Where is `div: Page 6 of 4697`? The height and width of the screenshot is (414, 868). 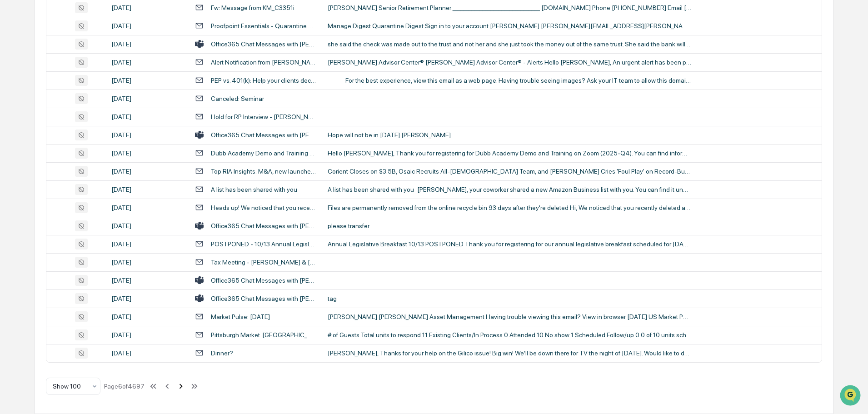 div: Page 6 of 4697 is located at coordinates (124, 386).